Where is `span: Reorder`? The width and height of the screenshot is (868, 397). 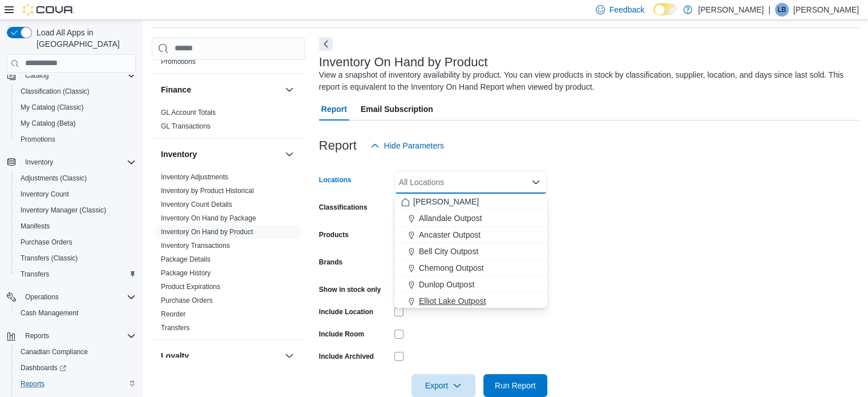
span: Reorder is located at coordinates (173, 314).